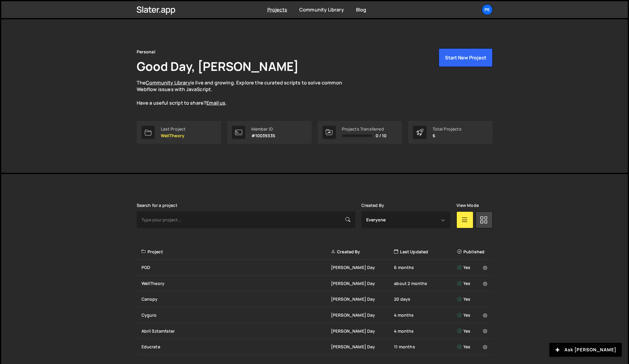 Image resolution: width=629 pixels, height=364 pixels. What do you see at coordinates (236, 347) in the screenshot?
I see `div: Educrate` at bounding box center [236, 347].